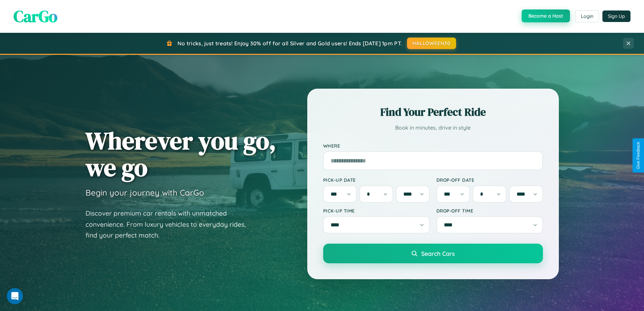 The height and width of the screenshot is (311, 644). I want to click on span: Search Cars, so click(438, 253).